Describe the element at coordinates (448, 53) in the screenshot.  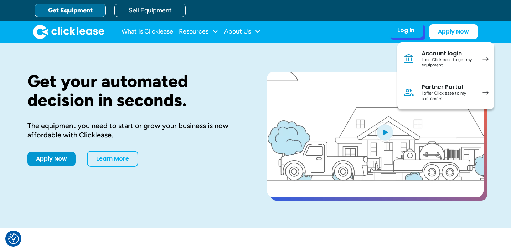
I see `div: Account login` at that location.